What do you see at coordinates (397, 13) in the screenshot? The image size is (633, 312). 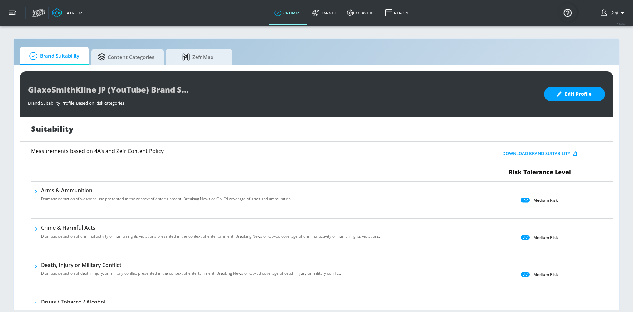 I see `a: Report` at bounding box center [397, 13].